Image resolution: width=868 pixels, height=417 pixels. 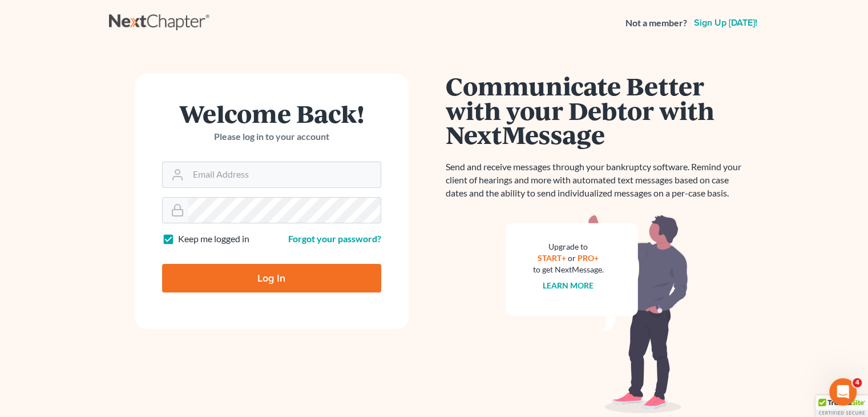 What do you see at coordinates (569, 247) in the screenshot?
I see `div: Upgrade to` at bounding box center [569, 247].